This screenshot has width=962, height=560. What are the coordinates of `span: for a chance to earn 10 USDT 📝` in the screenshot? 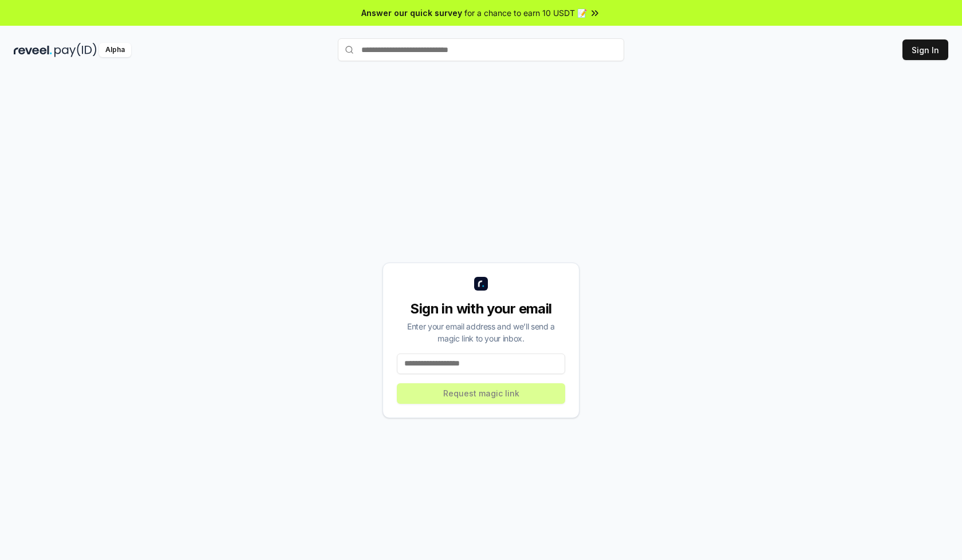 It's located at (526, 12).